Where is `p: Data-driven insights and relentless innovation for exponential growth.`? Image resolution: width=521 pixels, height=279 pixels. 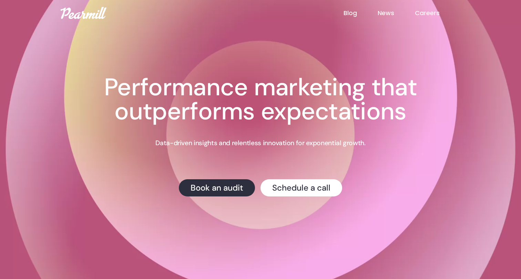
p: Data-driven insights and relentless innovation for exponential growth. is located at coordinates (260, 143).